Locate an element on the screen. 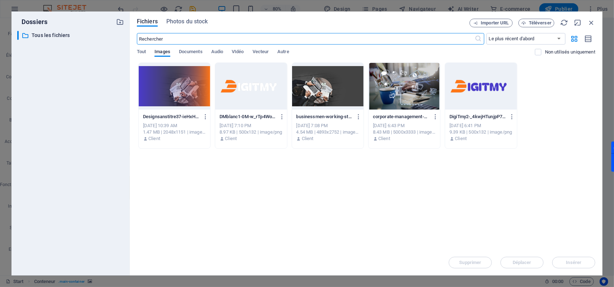 This screenshot has width=614, height=287. div: 1.47 MB | 2048x1151 | image/png is located at coordinates (174, 132).